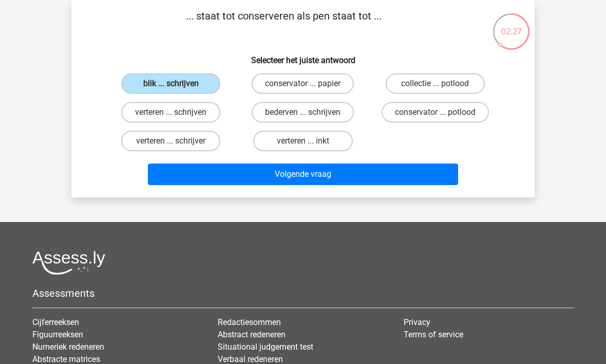 The width and height of the screenshot is (606, 364). What do you see at coordinates (170, 112) in the screenshot?
I see `label: verteren ... schrijven` at bounding box center [170, 112].